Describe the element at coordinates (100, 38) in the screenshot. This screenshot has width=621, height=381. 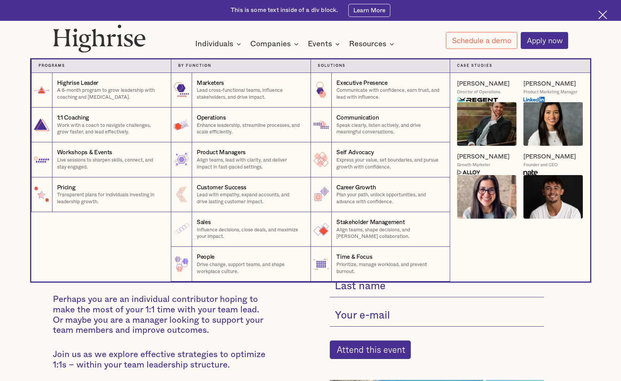
I see `img: Highrise logo` at that location.